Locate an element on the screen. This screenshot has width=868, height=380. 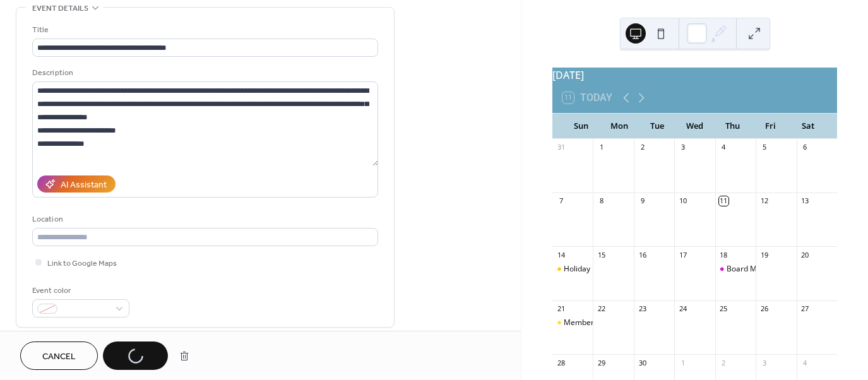
div: 9 is located at coordinates (642, 201).